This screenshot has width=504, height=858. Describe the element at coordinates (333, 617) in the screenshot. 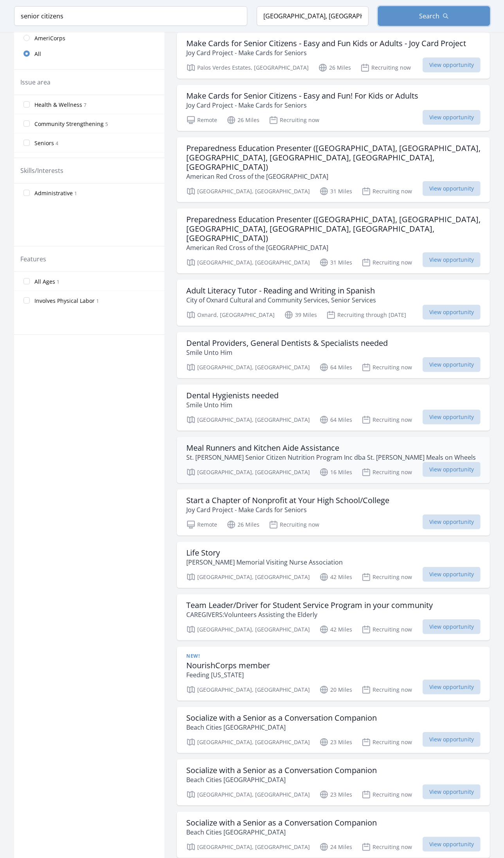

I see `a: Team Leader/Driver for Student Service Program in your community CAREGIVERS:Volunteers Assisting ...` at that location.